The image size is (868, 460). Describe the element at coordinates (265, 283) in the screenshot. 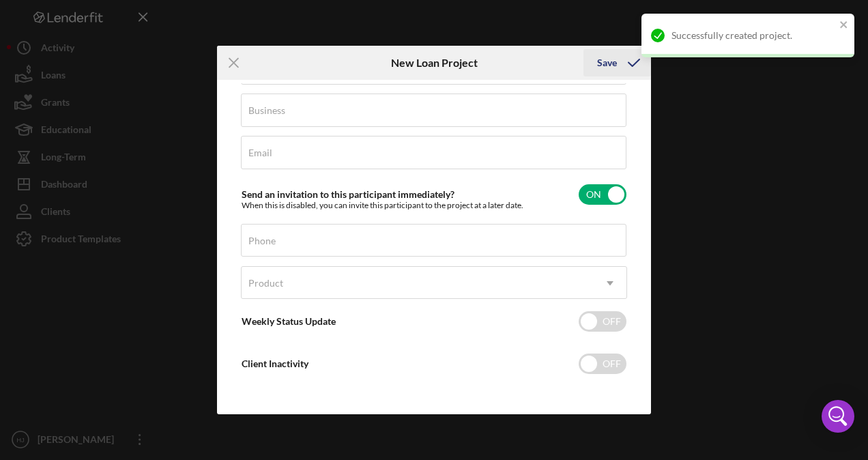

I see `div: Product` at that location.